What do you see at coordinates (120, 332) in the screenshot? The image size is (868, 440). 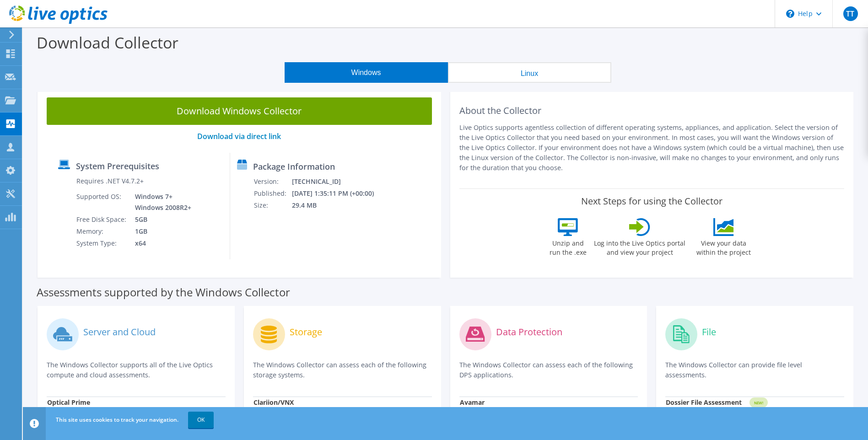 I see `label: Server and Cloud` at bounding box center [120, 332].